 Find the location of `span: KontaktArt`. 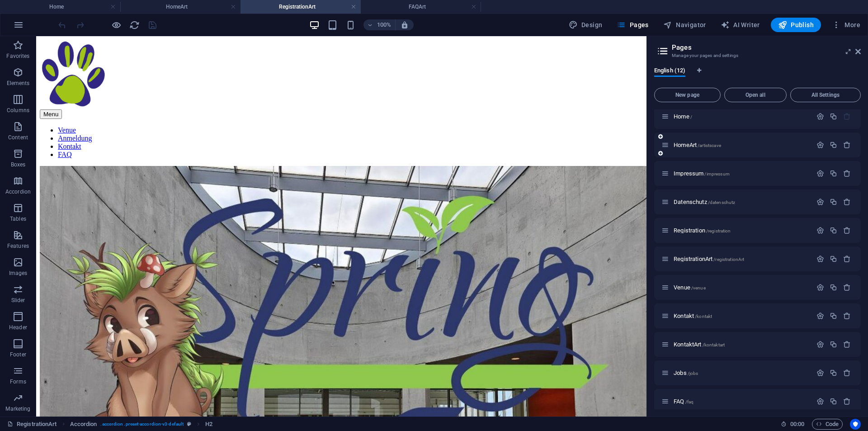

span: KontaktArt is located at coordinates (699, 344).